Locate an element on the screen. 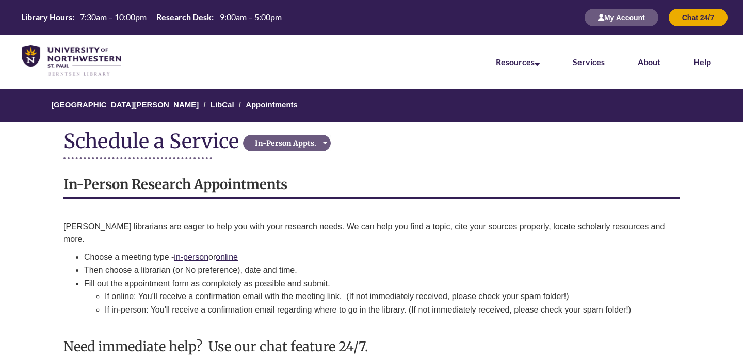 The width and height of the screenshot is (743, 358). strong: In-Person Research Appointments is located at coordinates (175, 184).